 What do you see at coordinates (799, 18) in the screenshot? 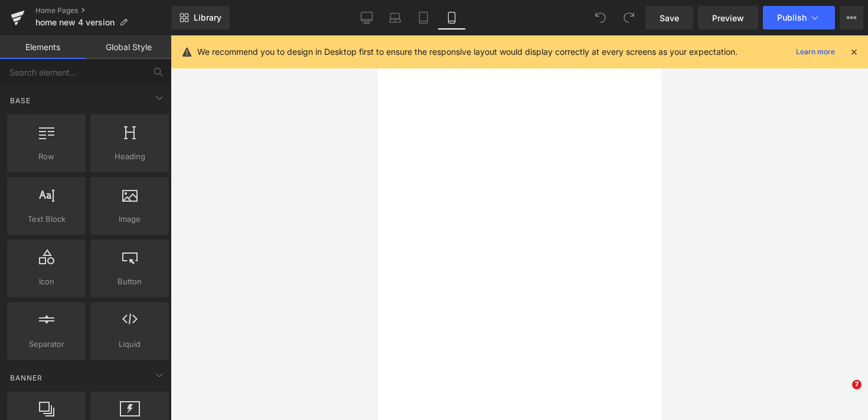
I see `button: Publish` at bounding box center [799, 18].